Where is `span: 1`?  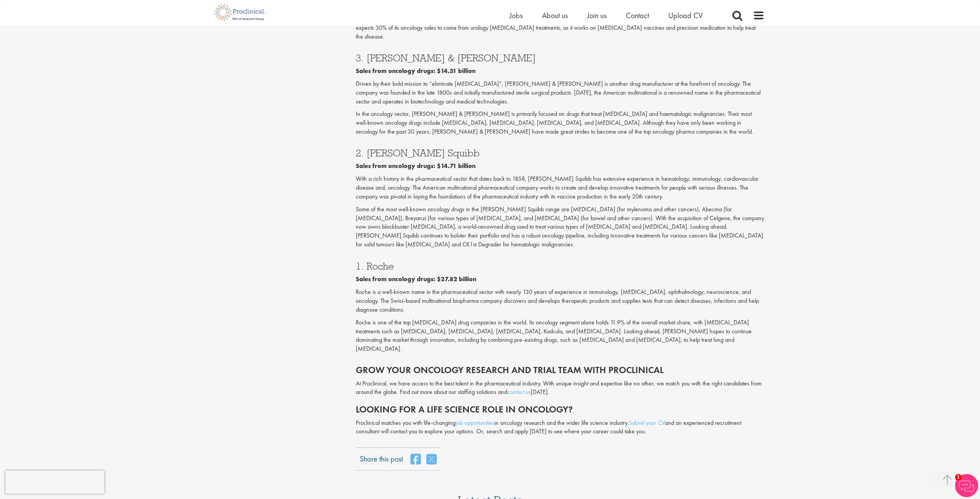 span: 1 is located at coordinates (958, 477).